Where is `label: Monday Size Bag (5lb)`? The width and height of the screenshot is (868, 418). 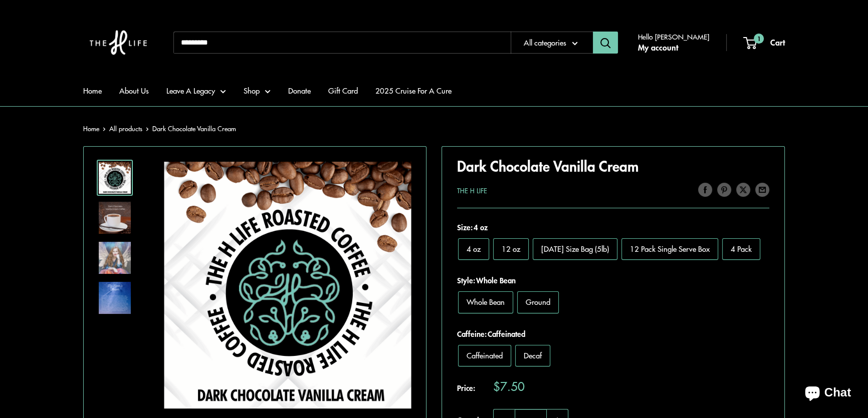
label: Monday Size Bag (5lb) is located at coordinates (574, 249).